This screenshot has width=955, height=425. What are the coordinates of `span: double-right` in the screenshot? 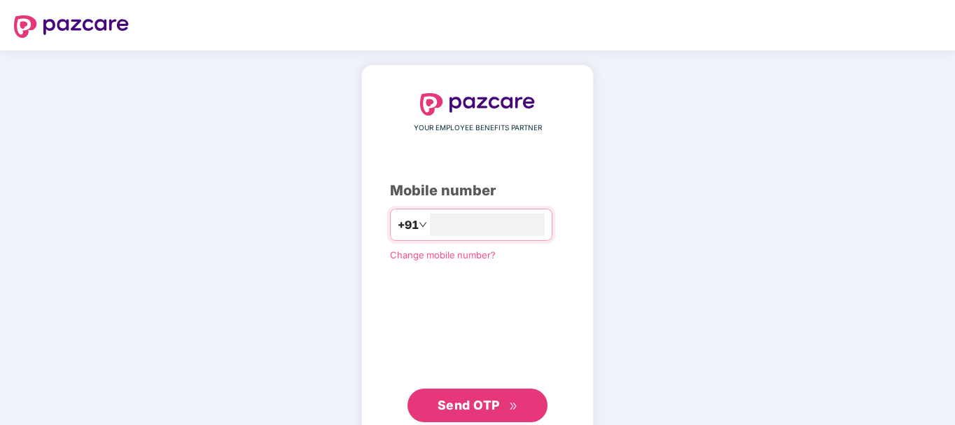 It's located at (513, 406).